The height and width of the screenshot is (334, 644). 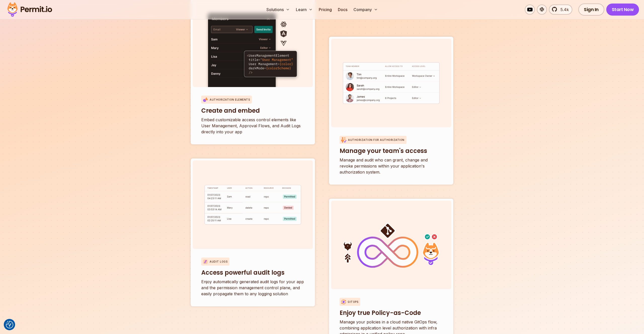 What do you see at coordinates (343, 9) in the screenshot?
I see `a: Docs` at bounding box center [343, 9].